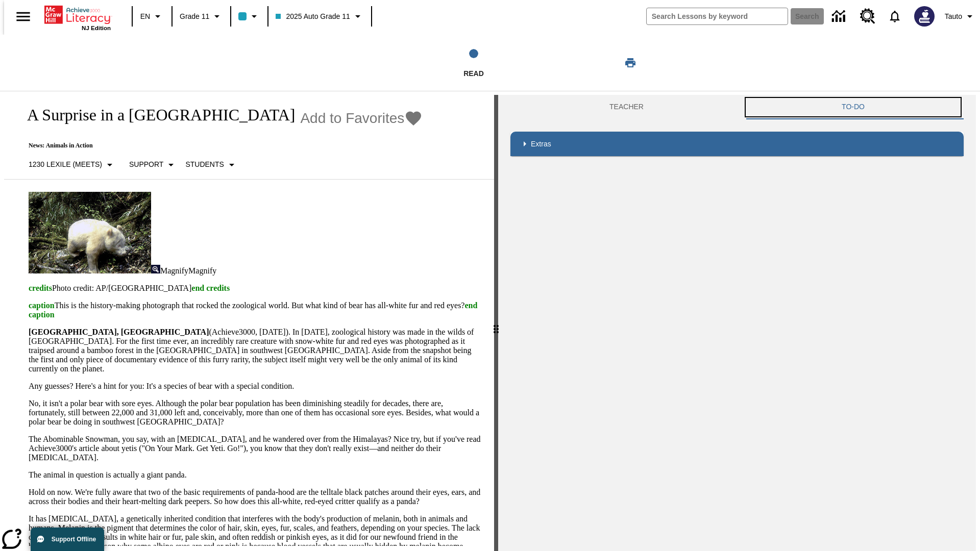  I want to click on span: Read, so click(474, 73).